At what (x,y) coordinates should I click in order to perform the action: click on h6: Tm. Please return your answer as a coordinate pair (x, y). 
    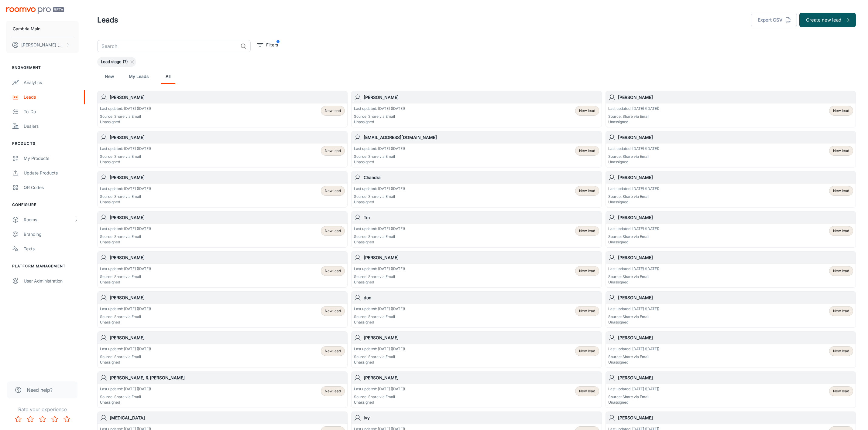
    Looking at the image, I should click on (481, 218).